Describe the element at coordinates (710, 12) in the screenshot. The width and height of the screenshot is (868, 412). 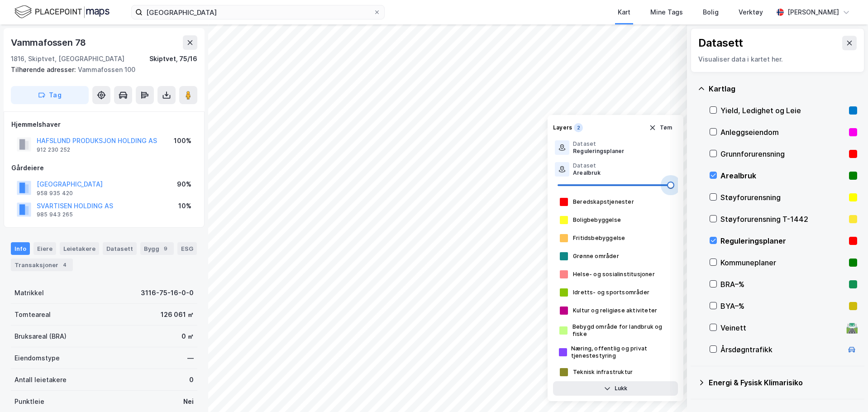
I see `div: Bolig` at that location.